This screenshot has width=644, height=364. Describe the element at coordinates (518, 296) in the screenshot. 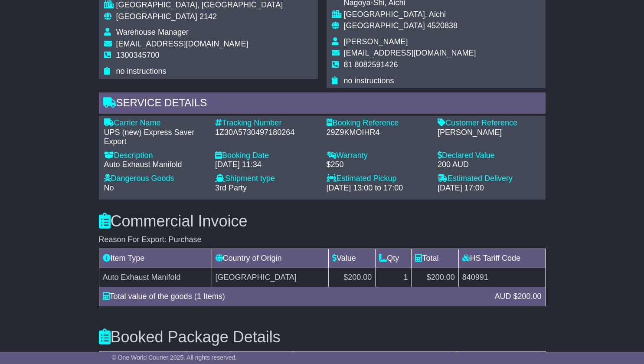

I see `div: AUD $200.00` at that location.